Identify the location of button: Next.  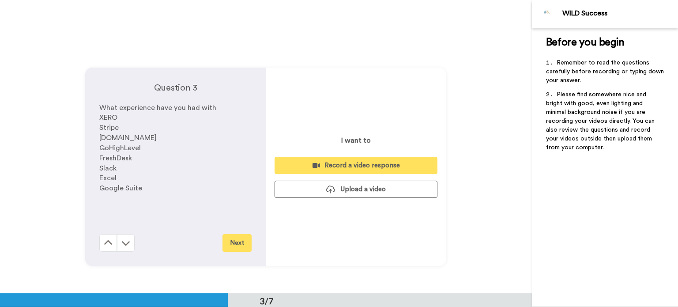
(237, 243).